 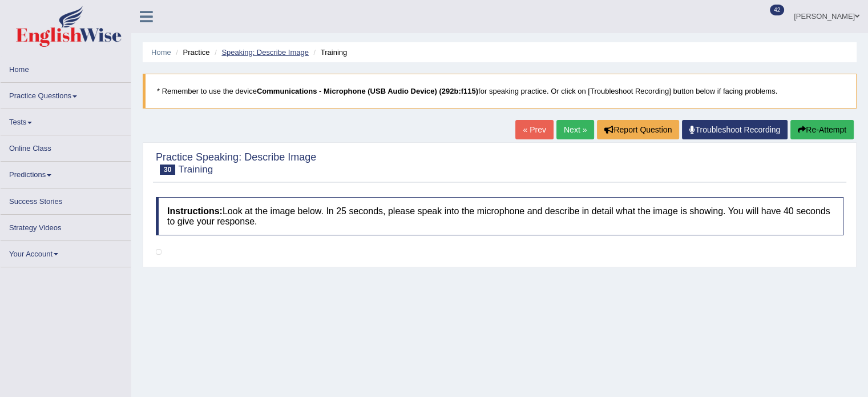 What do you see at coordinates (777, 10) in the screenshot?
I see `span: 42` at bounding box center [777, 10].